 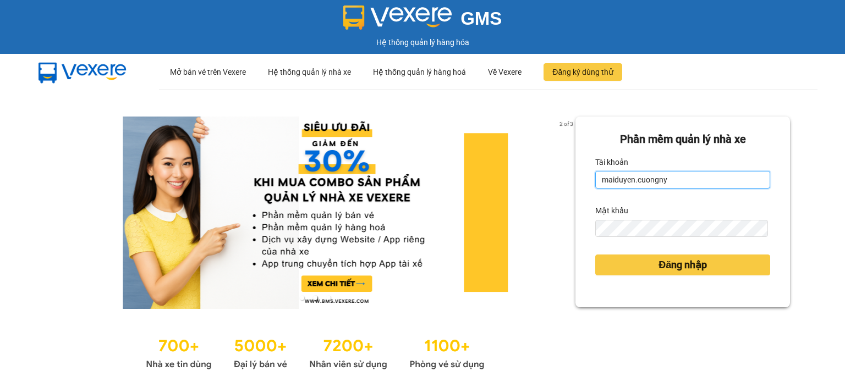 I want to click on div: Hệ thống quản lý nhà xe, so click(x=309, y=72).